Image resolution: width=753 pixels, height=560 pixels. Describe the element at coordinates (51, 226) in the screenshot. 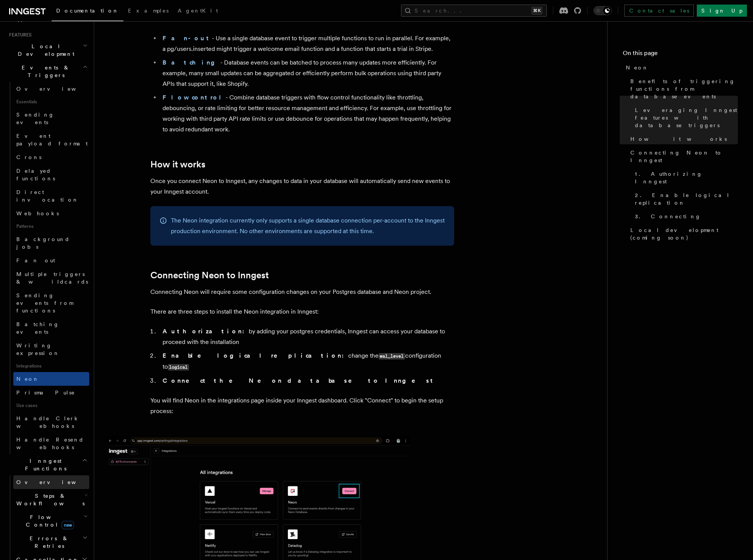

I see `span: Patterns` at that location.